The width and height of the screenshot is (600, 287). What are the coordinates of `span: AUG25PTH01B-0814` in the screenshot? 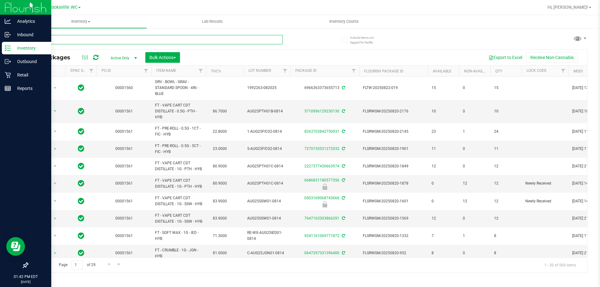 It's located at (267, 111).